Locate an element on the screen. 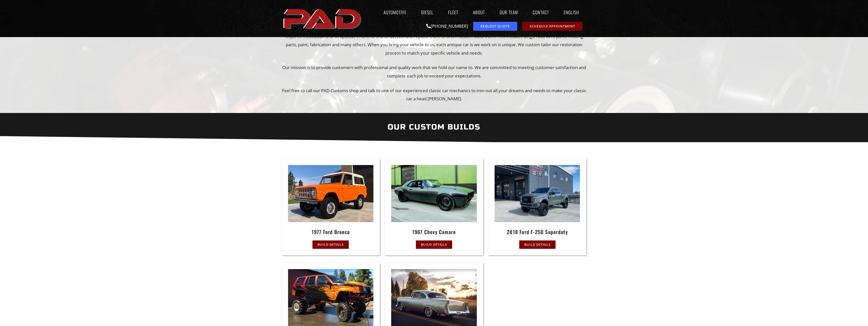 This screenshot has width=868, height=326. a: Contact is located at coordinates (541, 12).